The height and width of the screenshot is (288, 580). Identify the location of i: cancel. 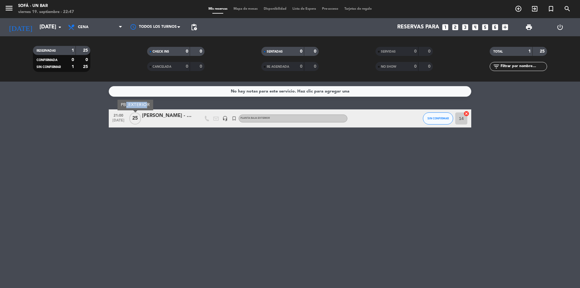
(466, 114).